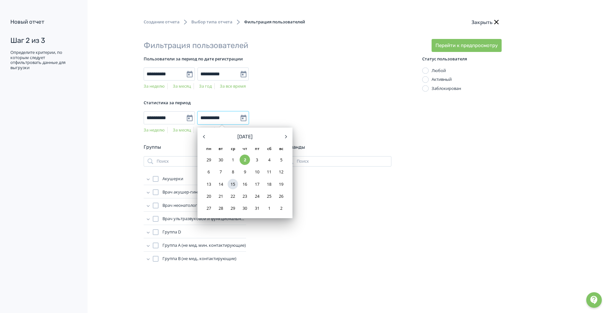 The width and height of the screenshot is (607, 313). Describe the element at coordinates (245, 196) in the screenshot. I see `div: Choose четверг, 23 октября 2025 г.` at that location.